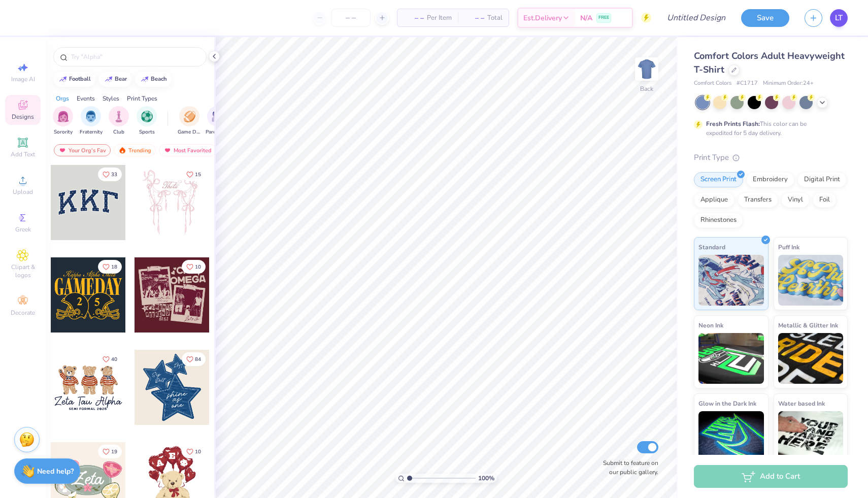 The image size is (868, 498). I want to click on img: Club Image, so click(118, 116).